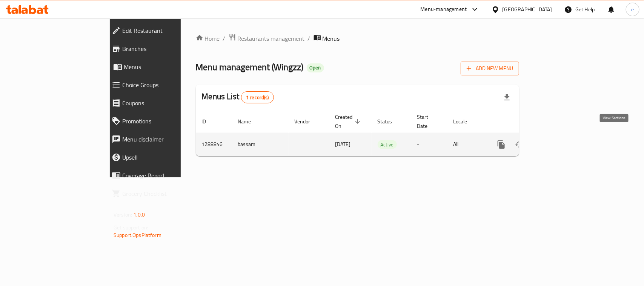 This screenshot has width=644, height=286. What do you see at coordinates (139, 215) in the screenshot?
I see `span: 1.0.0` at bounding box center [139, 215].